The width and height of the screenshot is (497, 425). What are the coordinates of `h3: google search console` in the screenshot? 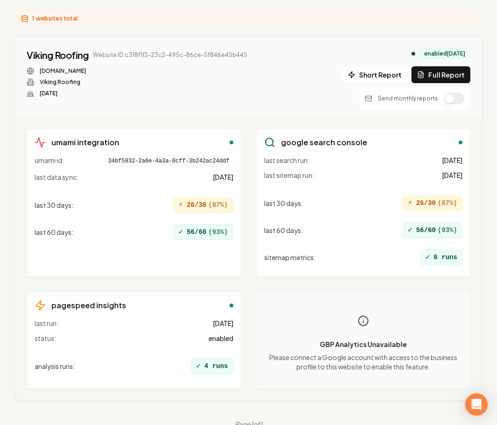 It's located at (324, 143).